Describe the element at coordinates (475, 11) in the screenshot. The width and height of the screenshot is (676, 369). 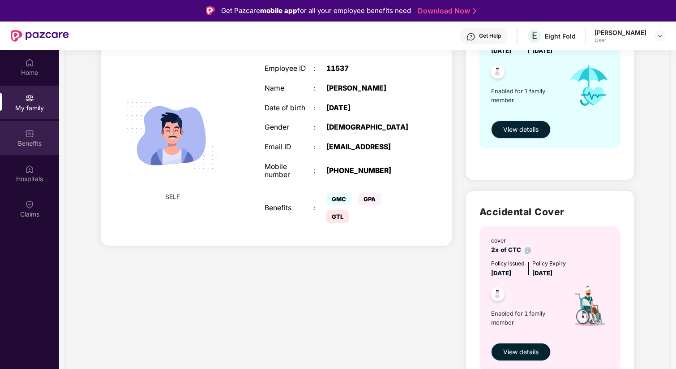
I see `img: Stroke` at that location.